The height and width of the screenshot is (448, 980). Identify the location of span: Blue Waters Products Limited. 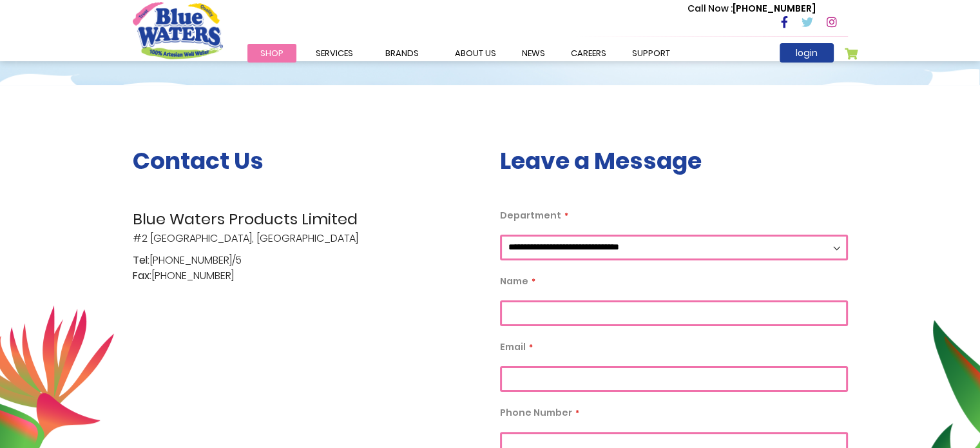
(307, 219).